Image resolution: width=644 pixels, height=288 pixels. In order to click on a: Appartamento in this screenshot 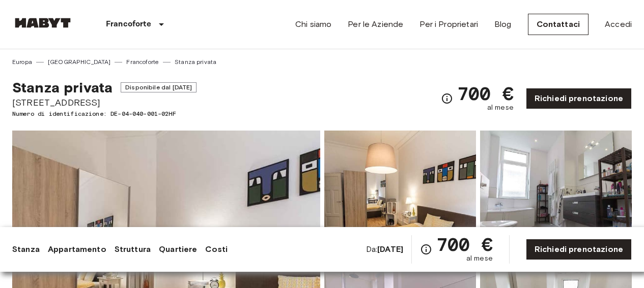, I will do `click(77, 250)`.